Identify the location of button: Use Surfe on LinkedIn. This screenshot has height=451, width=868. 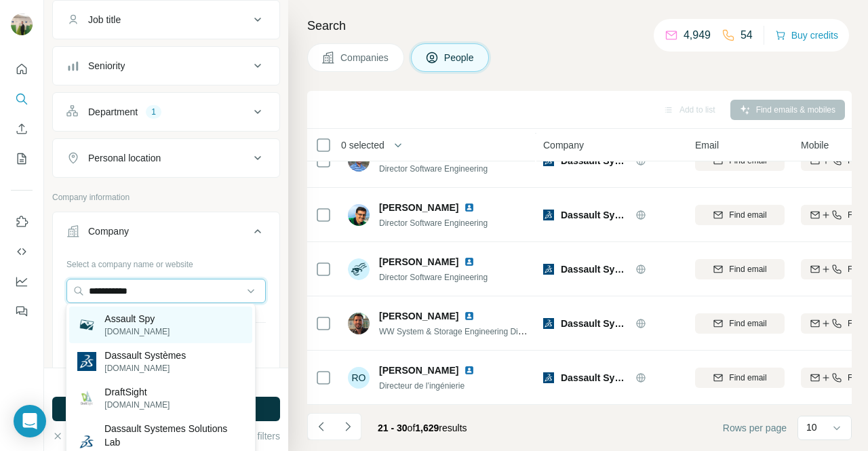
(22, 222).